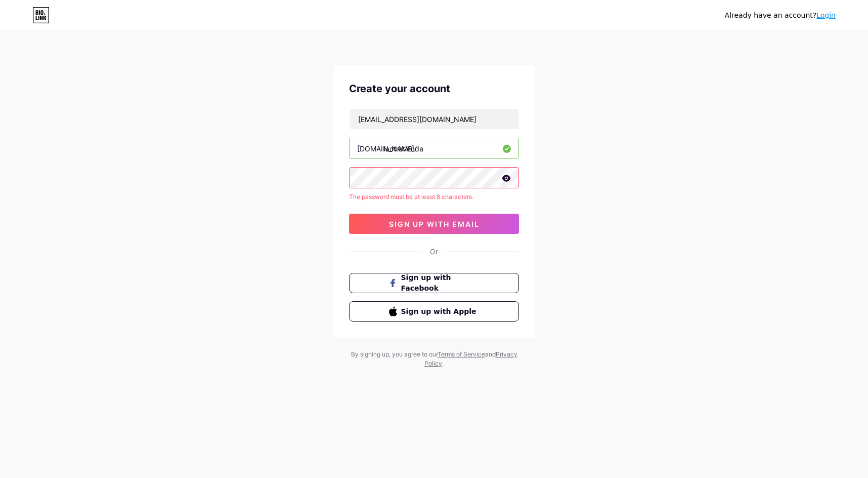 This screenshot has height=478, width=868. Describe the element at coordinates (434, 224) in the screenshot. I see `span: sign up with email` at that location.